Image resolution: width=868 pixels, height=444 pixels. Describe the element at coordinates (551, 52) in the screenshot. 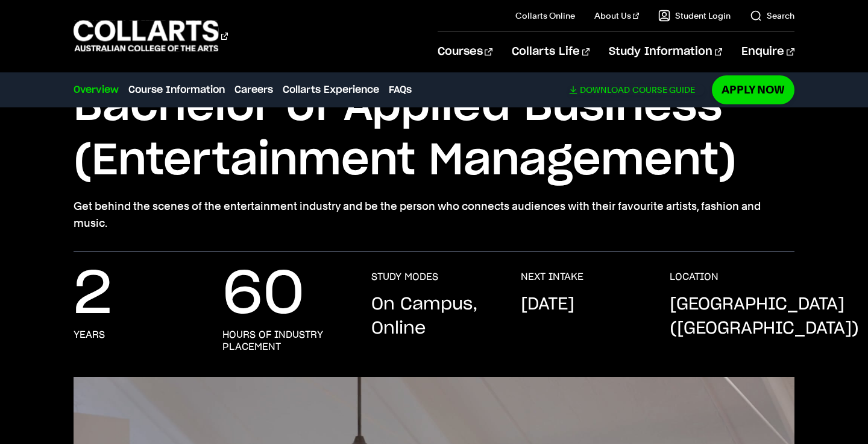

I see `a: Collarts Life` at that location.